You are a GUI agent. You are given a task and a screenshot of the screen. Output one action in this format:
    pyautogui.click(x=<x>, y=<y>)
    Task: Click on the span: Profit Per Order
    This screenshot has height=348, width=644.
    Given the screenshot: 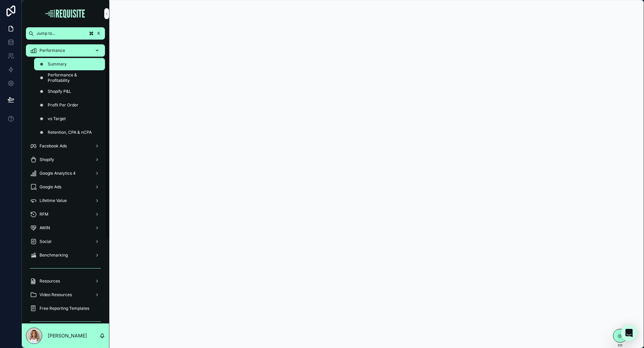 What is the action you would take?
    pyautogui.click(x=63, y=105)
    